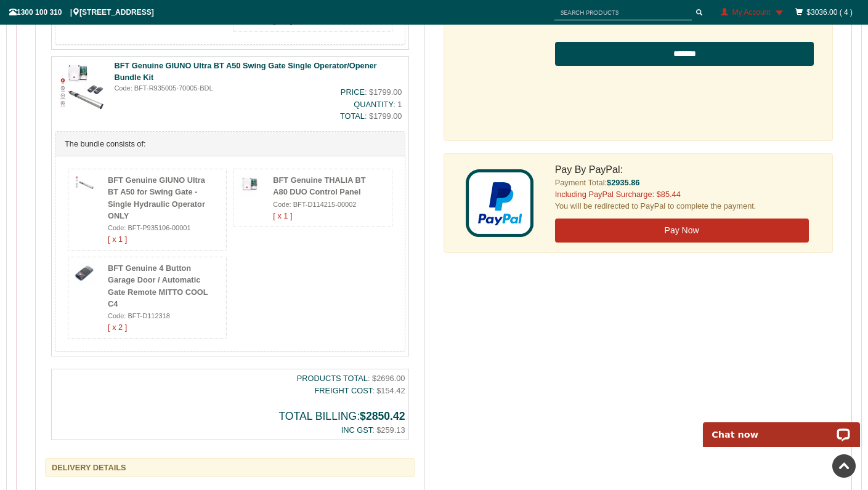 The image size is (868, 490). What do you see at coordinates (149, 228) in the screenshot?
I see `span: Code: BFT-P935106-00001` at bounding box center [149, 228].